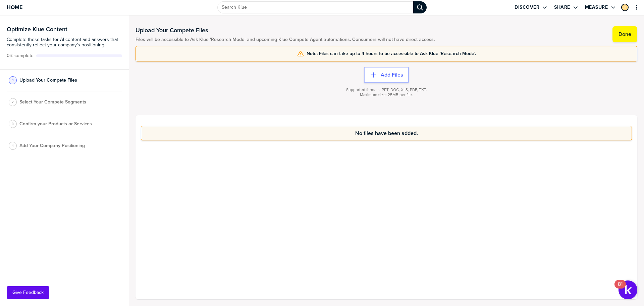  Describe the element at coordinates (386, 95) in the screenshot. I see `span: Maximum size: 25MB per file.` at that location.